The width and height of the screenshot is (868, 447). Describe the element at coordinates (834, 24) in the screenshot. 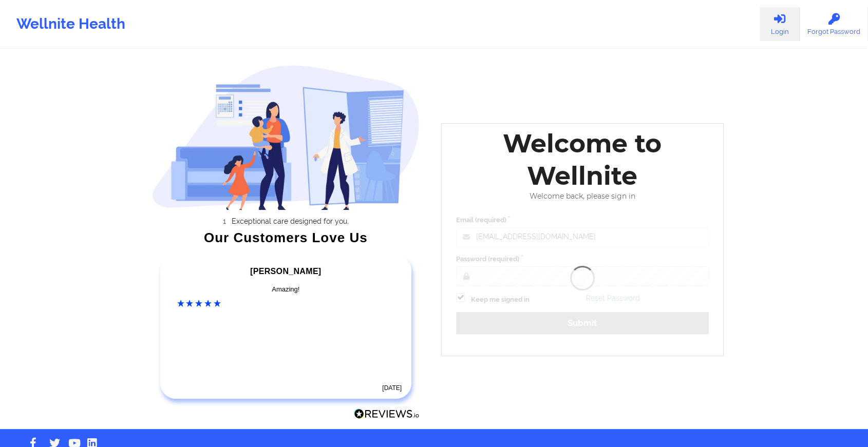

I see `a: Forgot Password` at that location.